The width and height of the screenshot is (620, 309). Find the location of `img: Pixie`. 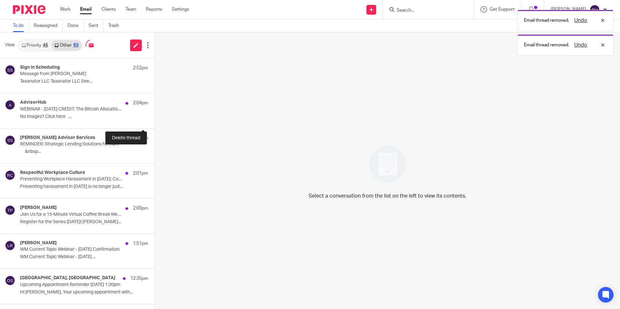

img: Pixie is located at coordinates (29, 9).